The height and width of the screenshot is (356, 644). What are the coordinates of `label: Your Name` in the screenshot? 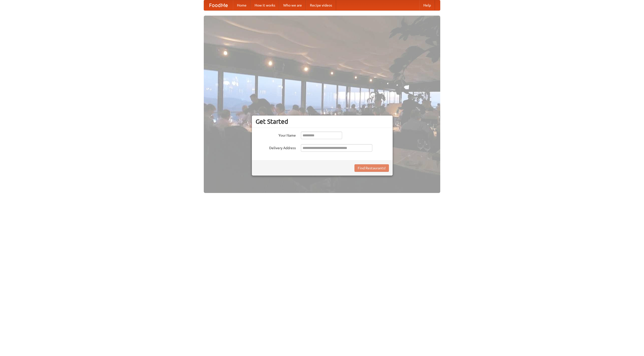 It's located at (276, 135).